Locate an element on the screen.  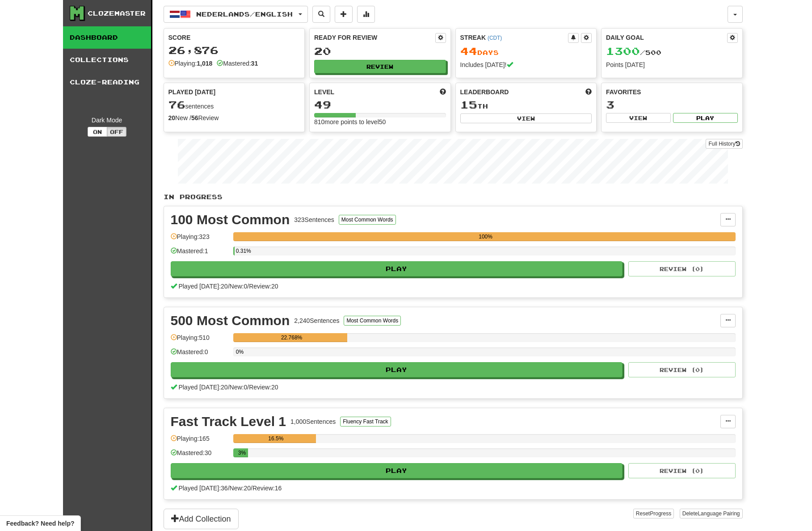
button: DeleteLanguage Pairing is located at coordinates (711, 514).